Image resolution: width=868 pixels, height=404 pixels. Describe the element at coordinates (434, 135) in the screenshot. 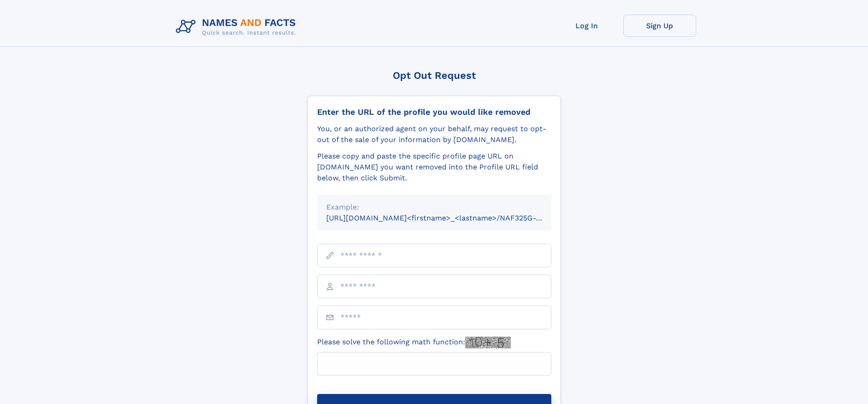

I see `div: You, or an authorized agent on your behalf, may request to opt-out of the sale of your informatio...` at that location.